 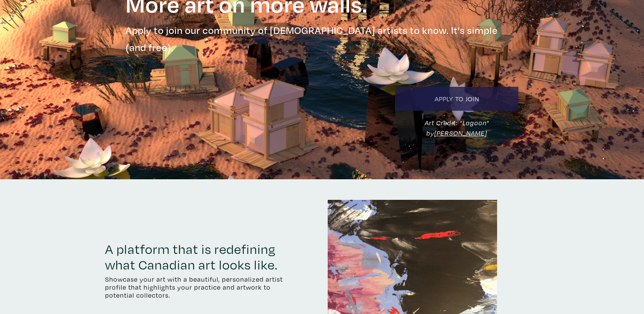 I want to click on div: Art Credit: "Lagoon" by, so click(x=457, y=128).